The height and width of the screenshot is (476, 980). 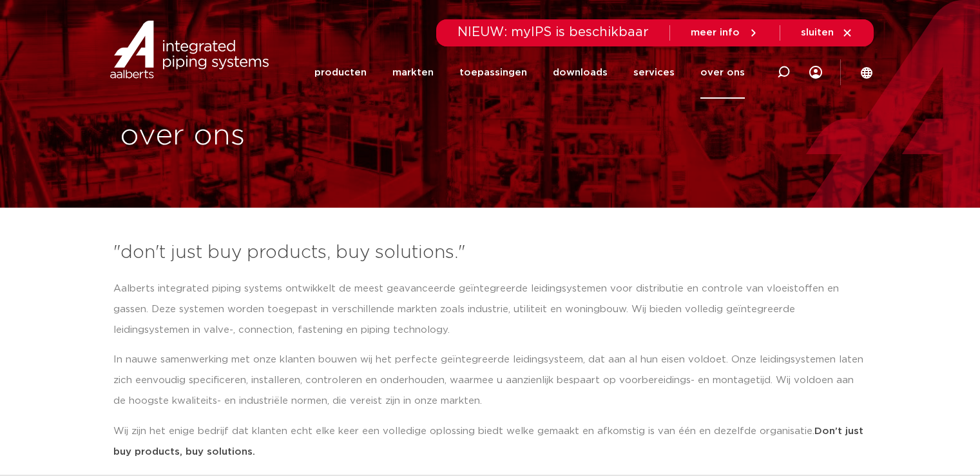 I want to click on h1: over ons, so click(x=302, y=136).